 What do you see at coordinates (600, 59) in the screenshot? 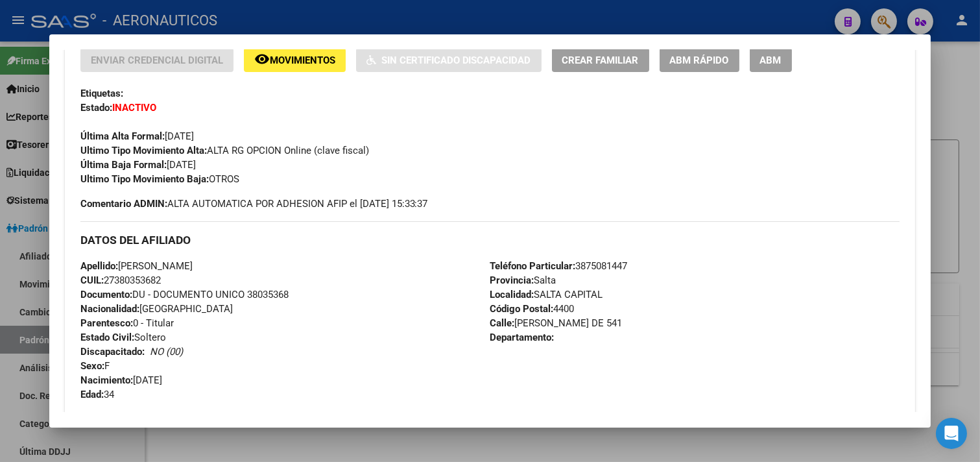
I see `button: Crear Familiar` at bounding box center [600, 59].